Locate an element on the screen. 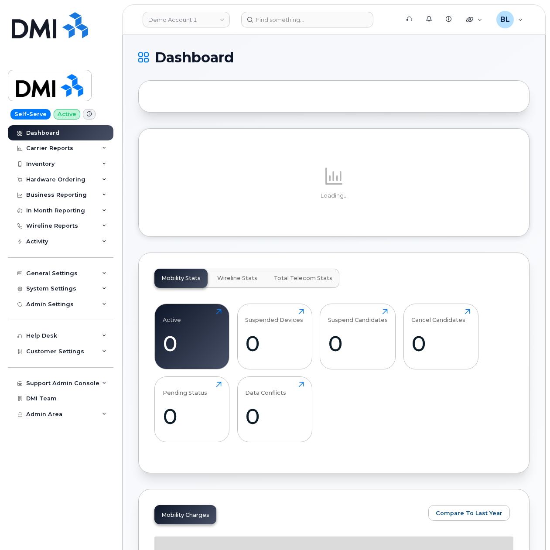 This screenshot has width=550, height=550. div: Suspended Devices is located at coordinates (274, 316).